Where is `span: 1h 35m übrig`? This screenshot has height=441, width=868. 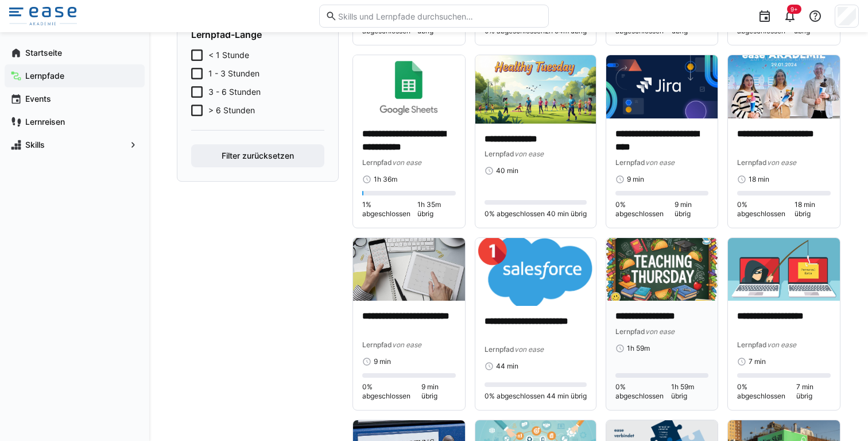 span: 1h 35m übrig is located at coordinates (436, 209).